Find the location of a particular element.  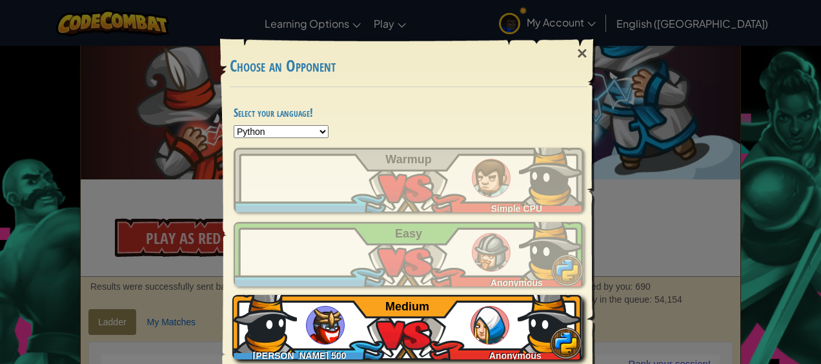

span: Warmup is located at coordinates (408, 159).